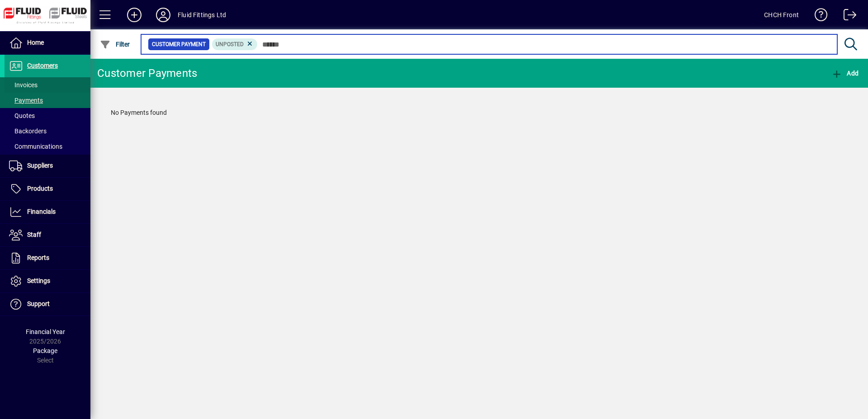 The width and height of the screenshot is (868, 419). Describe the element at coordinates (479, 113) in the screenshot. I see `div: No Payments found` at that location.